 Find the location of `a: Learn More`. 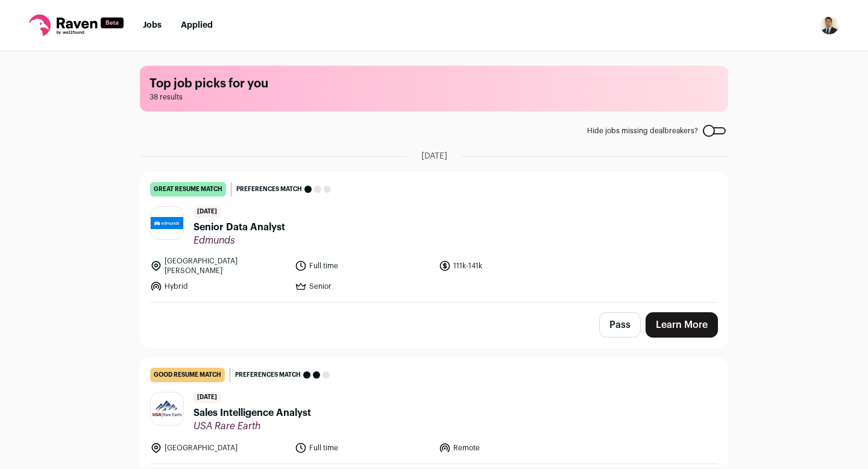

a: Learn More is located at coordinates (682, 325).